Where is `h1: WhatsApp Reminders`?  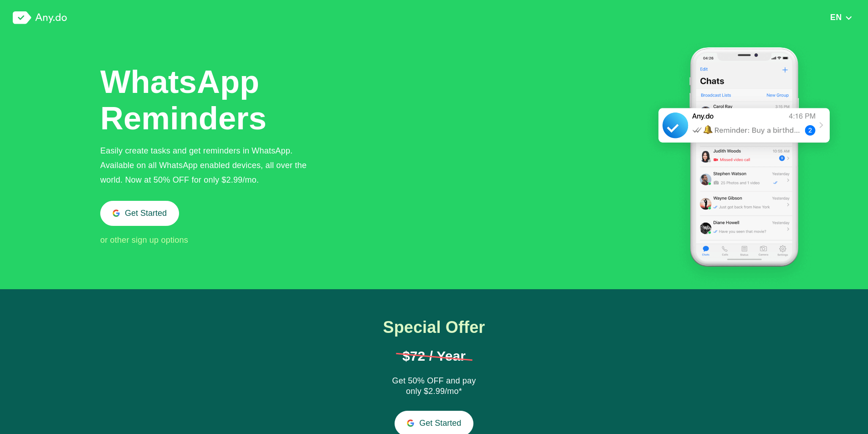 h1: WhatsApp Reminders is located at coordinates (185, 100).